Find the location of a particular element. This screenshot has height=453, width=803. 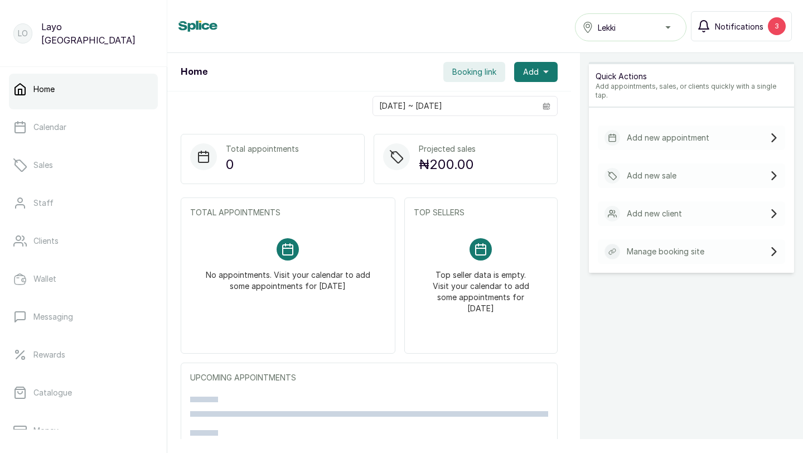

p: Messaging is located at coordinates (53, 317).